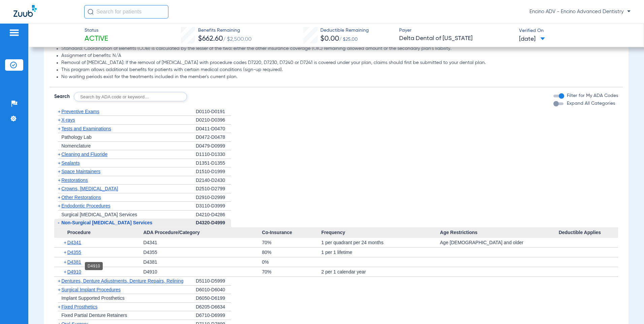  I want to click on span: $662.60, so click(211, 39).